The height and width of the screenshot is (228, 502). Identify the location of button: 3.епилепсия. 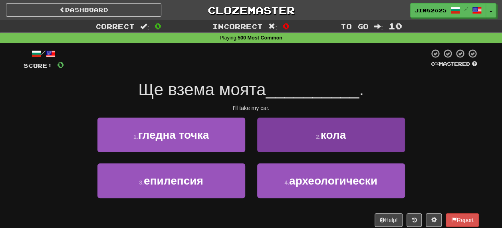
(171, 181).